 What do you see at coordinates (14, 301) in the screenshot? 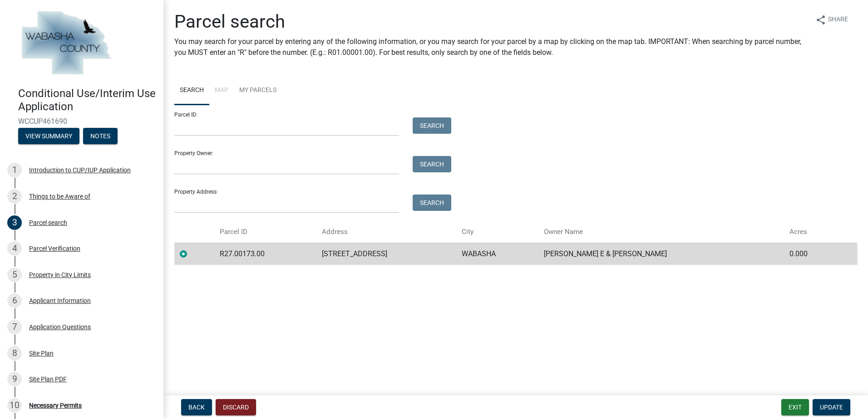
I see `div: 6` at bounding box center [14, 301].